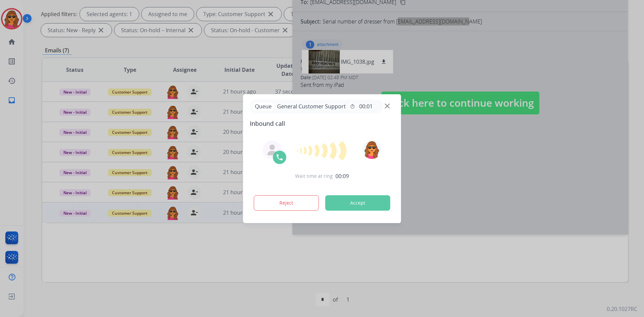 This screenshot has width=644, height=317. Describe the element at coordinates (342, 176) in the screenshot. I see `span: 00:09` at that location.